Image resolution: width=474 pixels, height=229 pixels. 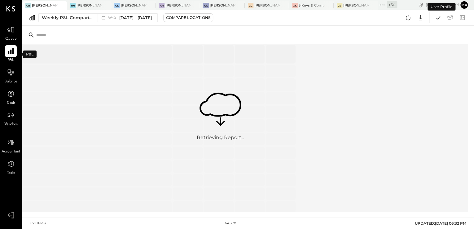 What do you see at coordinates (392, 5) in the screenshot?
I see `div: + 30` at bounding box center [392, 5].